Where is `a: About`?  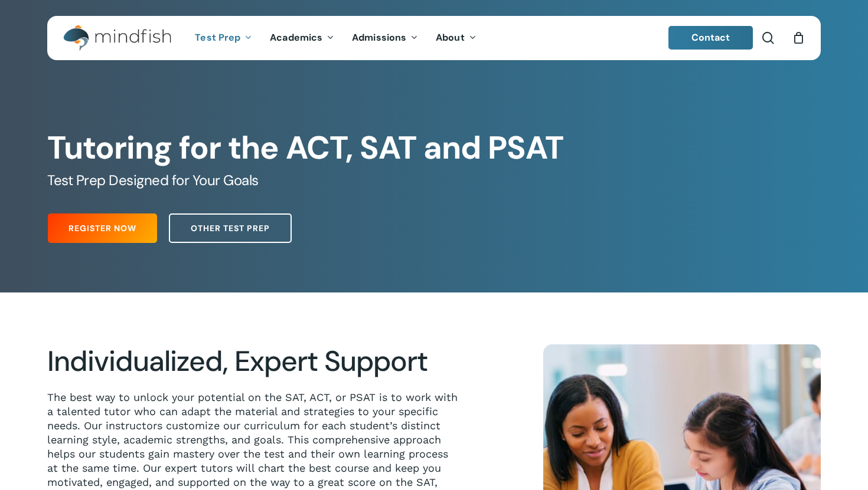 a: About is located at coordinates (456, 38).